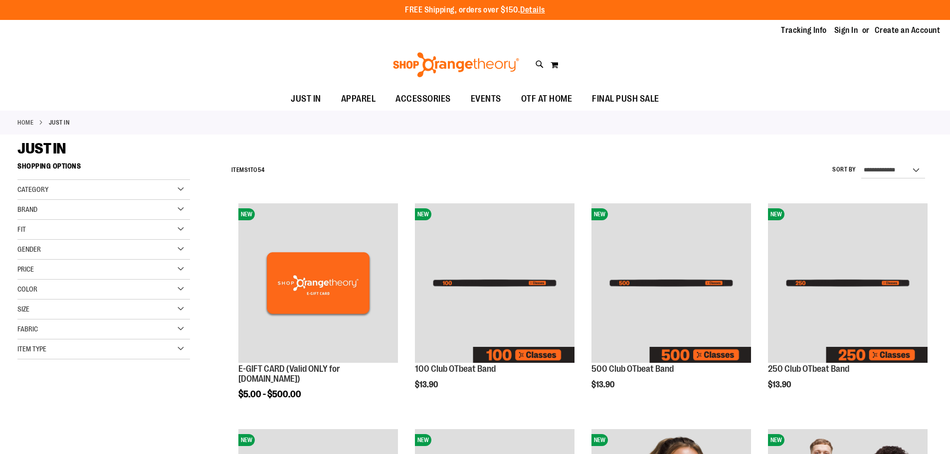 The height and width of the screenshot is (454, 950). I want to click on a: JUST IN, so click(306, 99).